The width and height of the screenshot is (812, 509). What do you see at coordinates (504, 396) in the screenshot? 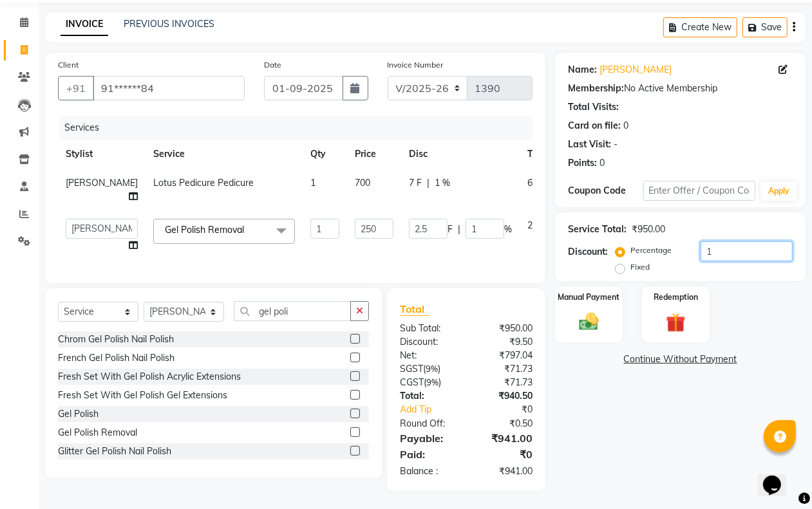
I see `div: ₹940.50` at bounding box center [504, 396].